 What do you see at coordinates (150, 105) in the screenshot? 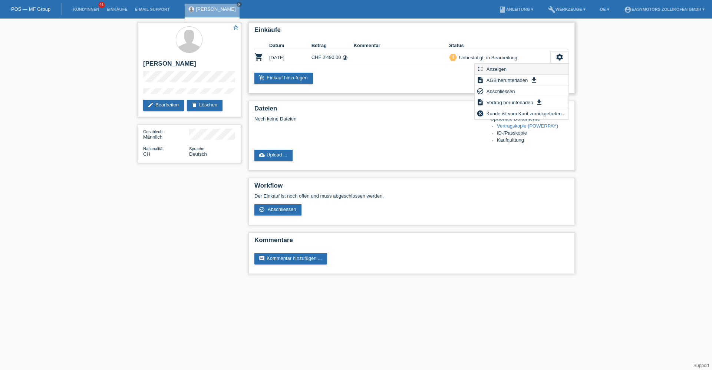
I see `i: edit` at bounding box center [150, 105].